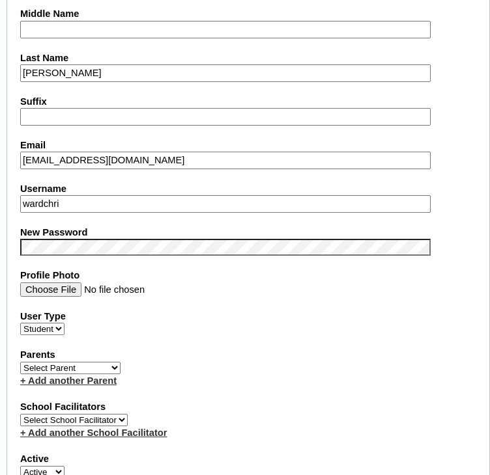  I want to click on label: Last Name, so click(248, 58).